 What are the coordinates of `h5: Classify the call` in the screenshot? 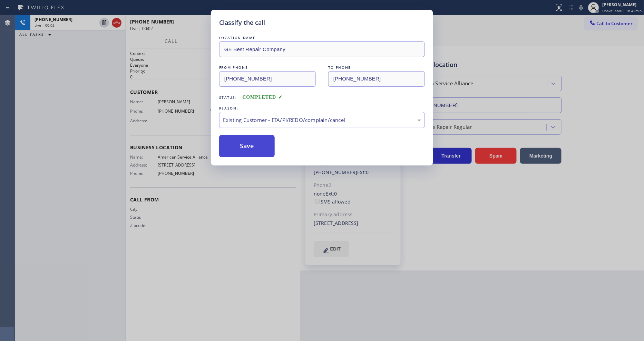 It's located at (242, 23).